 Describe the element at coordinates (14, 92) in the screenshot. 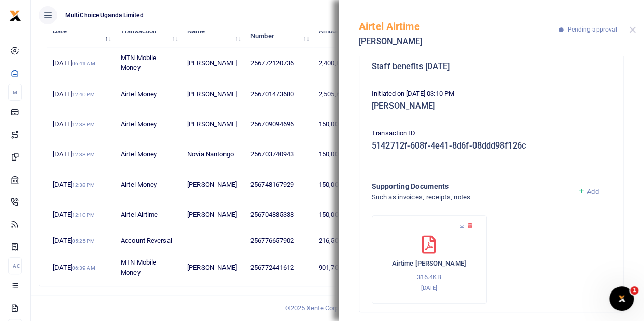

I see `li: M` at that location.